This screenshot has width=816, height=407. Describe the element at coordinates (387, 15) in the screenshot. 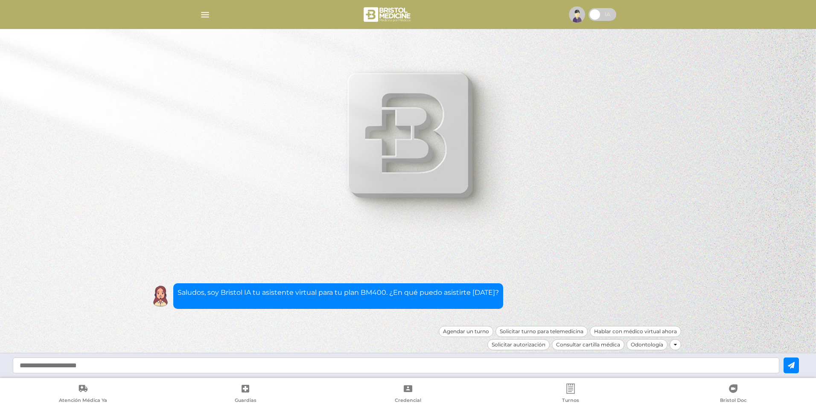

I see `img: bristol-medicine-blanco.png` at that location.